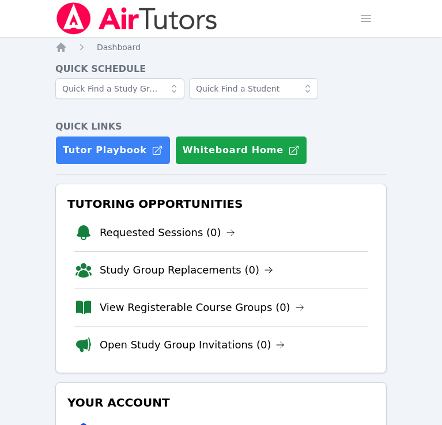 This screenshot has width=442, height=425. Describe the element at coordinates (119, 47) in the screenshot. I see `span: Dashboard` at that location.